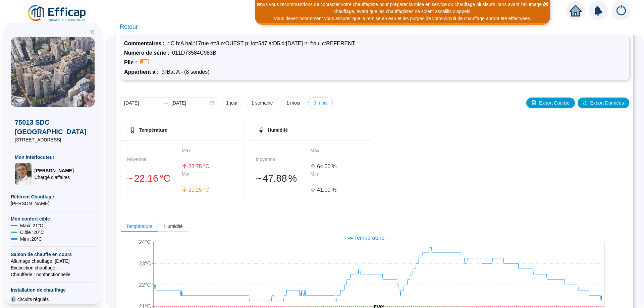 This screenshot has width=644, height=308. I want to click on span: Chaufferie : non fonctionnelle, so click(53, 275).